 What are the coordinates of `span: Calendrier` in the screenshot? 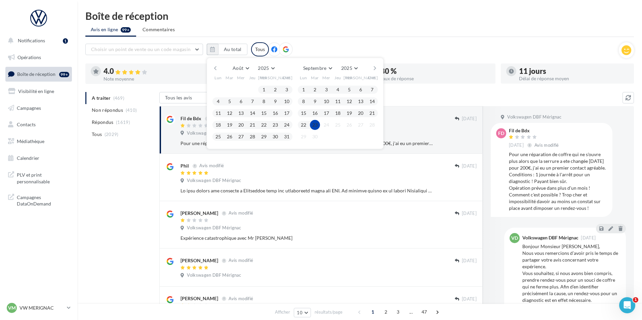 It's located at (28, 158).